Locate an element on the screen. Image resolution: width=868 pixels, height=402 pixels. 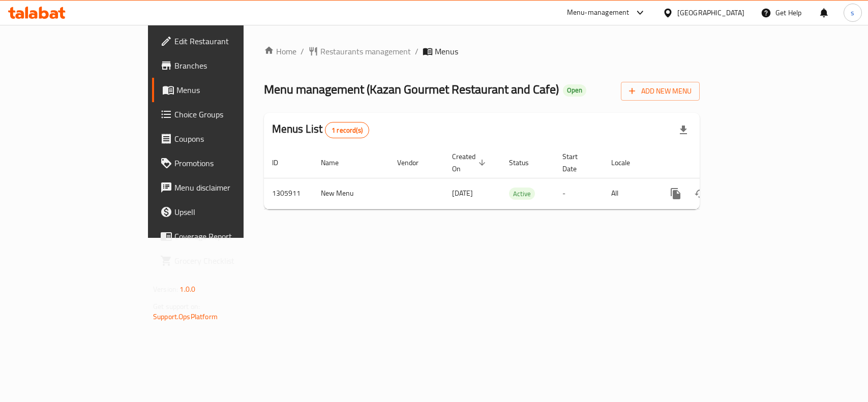
span: Restaurants management is located at coordinates (366, 51).